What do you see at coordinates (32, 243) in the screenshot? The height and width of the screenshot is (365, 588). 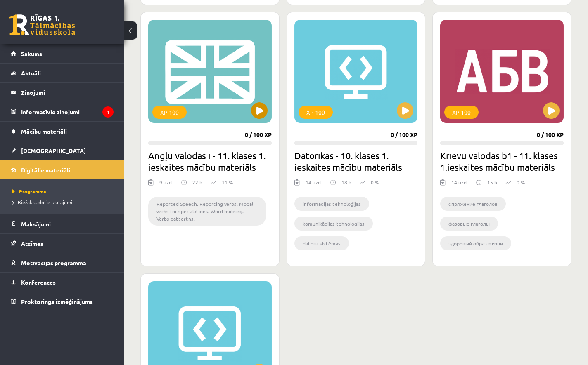 I see `span: Atzīmes` at bounding box center [32, 243].